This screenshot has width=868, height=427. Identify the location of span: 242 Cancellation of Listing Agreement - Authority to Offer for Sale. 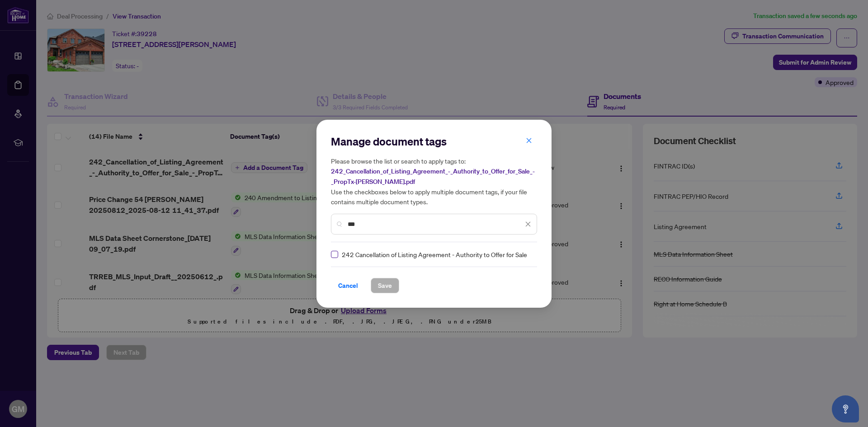
(434, 255).